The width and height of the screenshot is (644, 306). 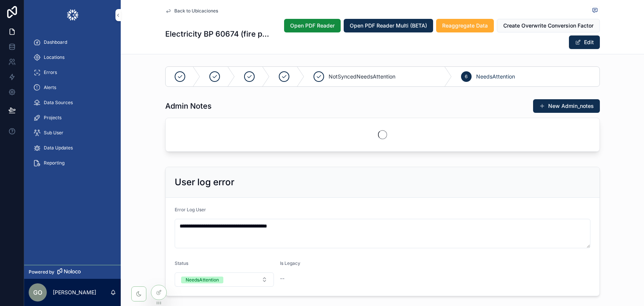 I want to click on span: Reporting, so click(x=54, y=163).